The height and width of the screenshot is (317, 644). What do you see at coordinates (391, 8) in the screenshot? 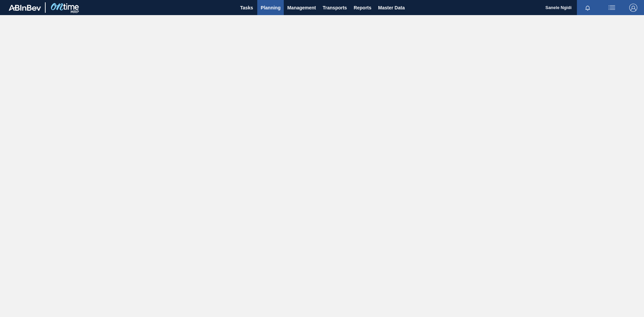
I see `span: Master Data` at bounding box center [391, 8].